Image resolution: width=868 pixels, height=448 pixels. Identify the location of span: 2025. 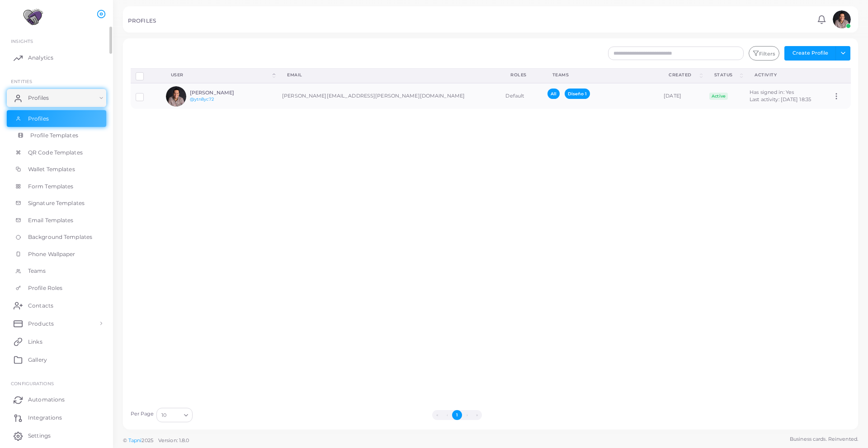
(147, 440).